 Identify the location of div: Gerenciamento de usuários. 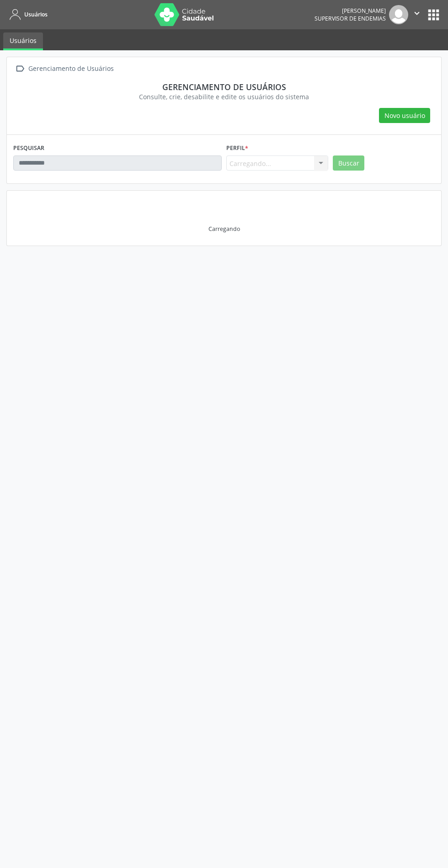
(224, 87).